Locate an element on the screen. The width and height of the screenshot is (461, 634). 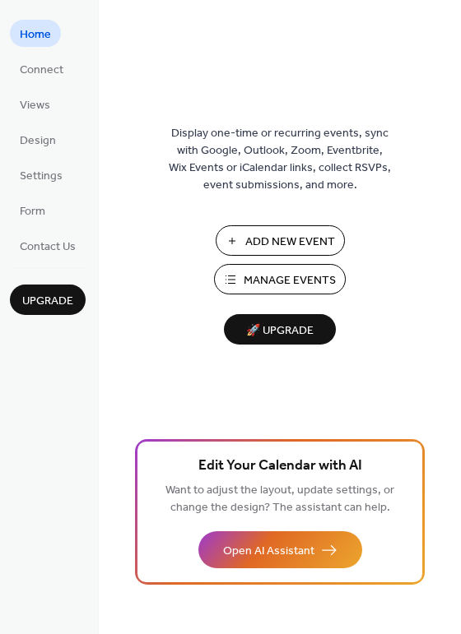
span: Manage Events is located at coordinates (290, 281).